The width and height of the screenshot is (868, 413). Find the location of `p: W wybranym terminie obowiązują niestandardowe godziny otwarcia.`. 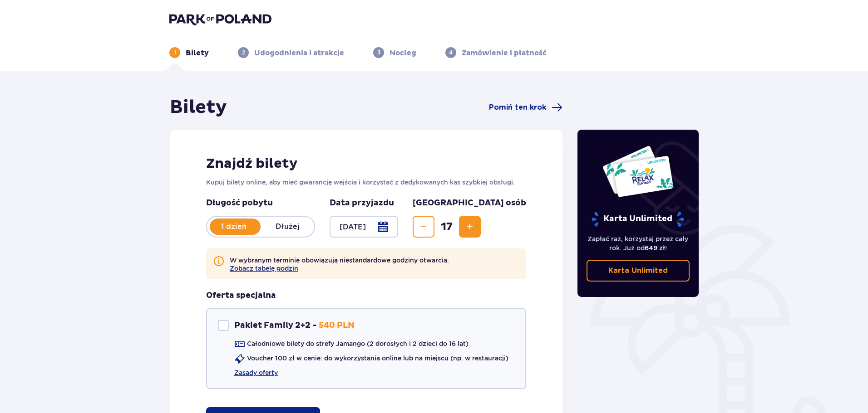

p: W wybranym terminie obowiązują niestandardowe godziny otwarcia. is located at coordinates (339, 264).